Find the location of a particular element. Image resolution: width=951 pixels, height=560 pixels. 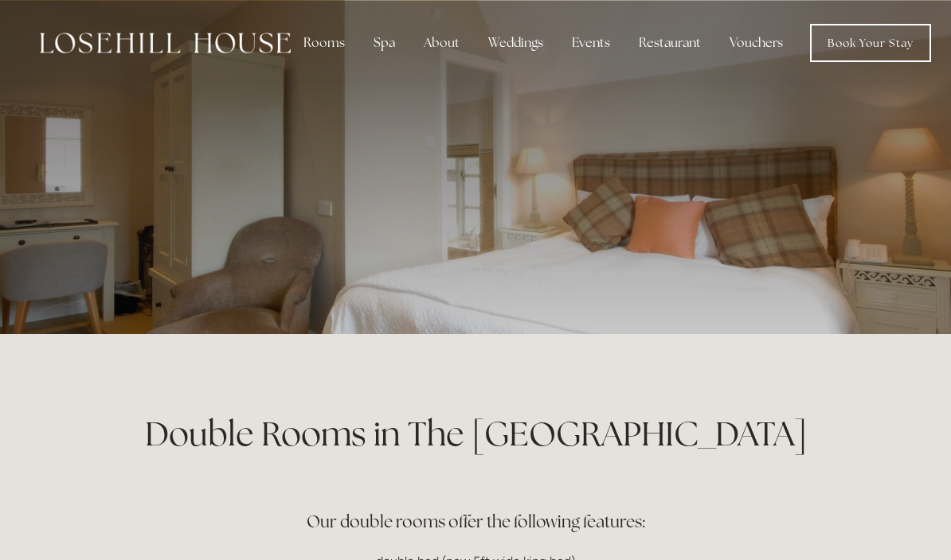

div: Events is located at coordinates (591, 43).